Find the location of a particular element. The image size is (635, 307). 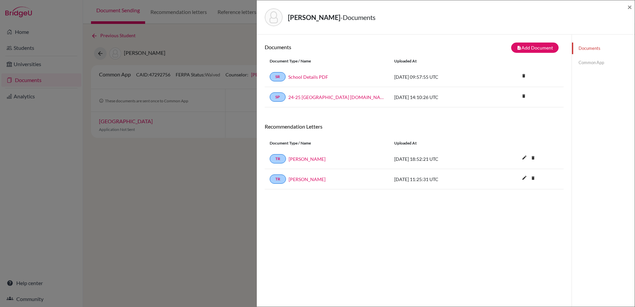

h6: Documents is located at coordinates (340, 47).